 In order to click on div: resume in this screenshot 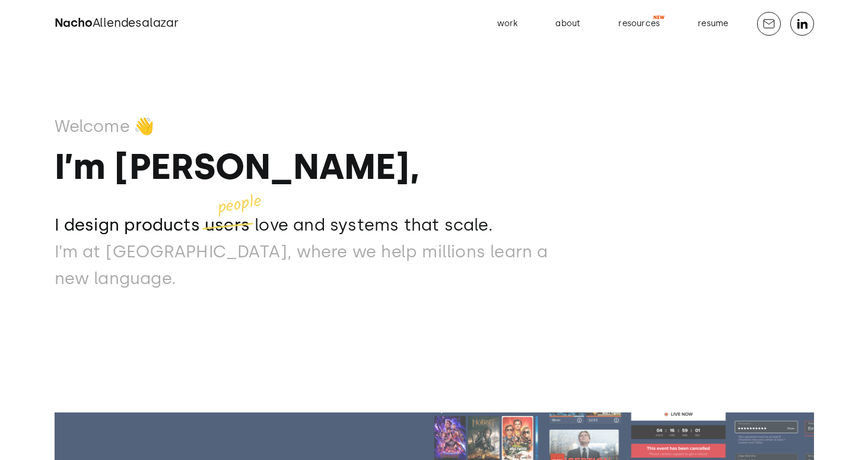, I will do `click(713, 24)`.